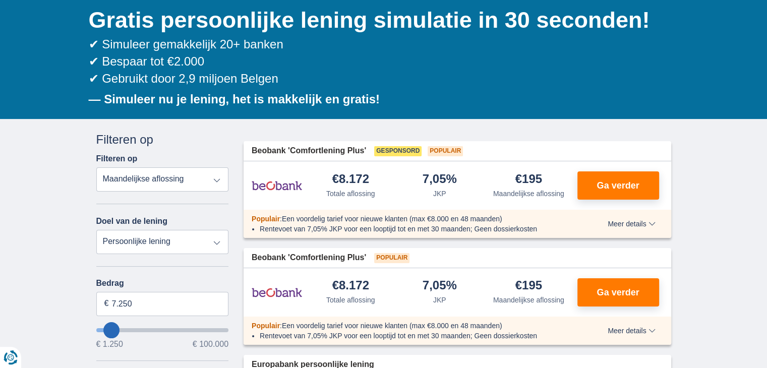 The width and height of the screenshot is (767, 368). What do you see at coordinates (162, 330) in the screenshot?
I see `a: wantToBorrow` at bounding box center [162, 330].